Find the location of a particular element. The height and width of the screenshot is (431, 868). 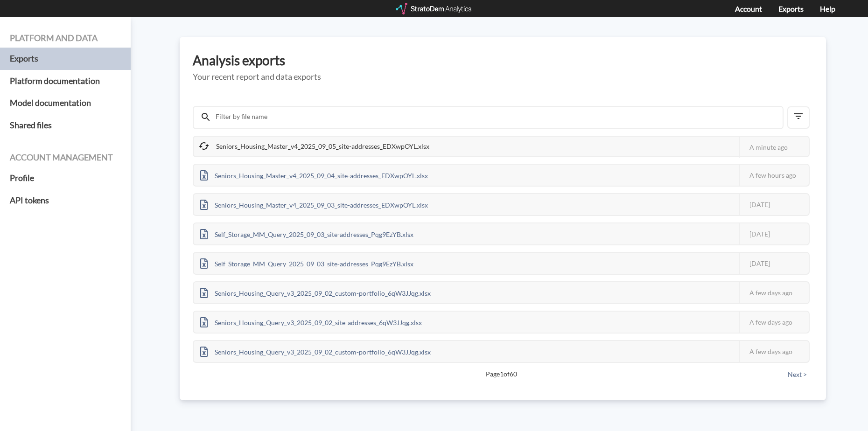

span: Page 1 of 60 is located at coordinates (501, 374).